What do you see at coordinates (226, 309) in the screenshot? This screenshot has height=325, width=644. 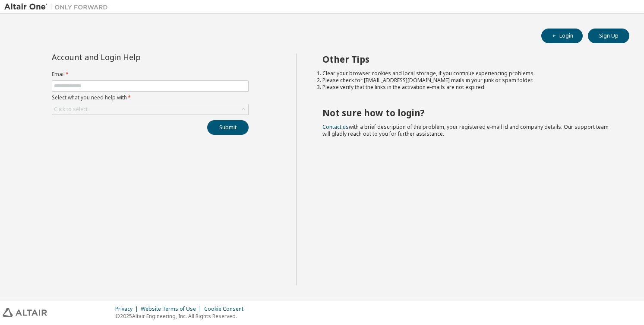 I see `div: Cookie Consent` at bounding box center [226, 309].